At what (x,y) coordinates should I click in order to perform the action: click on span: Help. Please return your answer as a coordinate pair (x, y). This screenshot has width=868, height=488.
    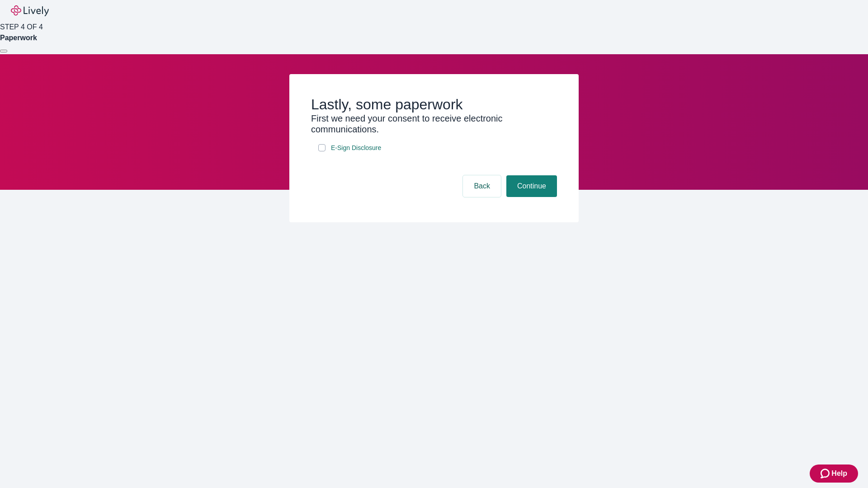
    Looking at the image, I should click on (839, 473).